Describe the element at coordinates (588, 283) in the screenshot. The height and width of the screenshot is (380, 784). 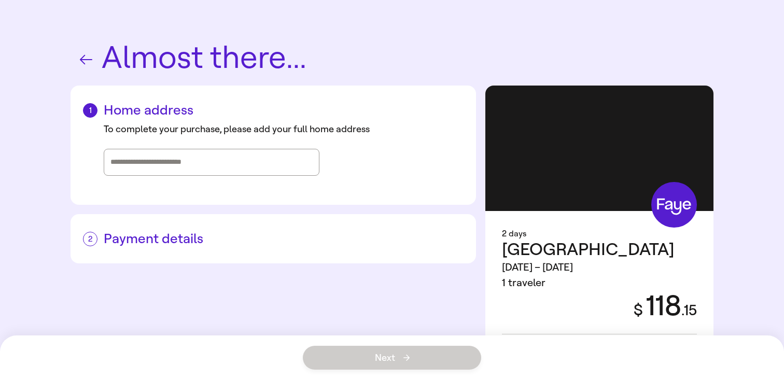
I see `div: 1 traveler` at that location.